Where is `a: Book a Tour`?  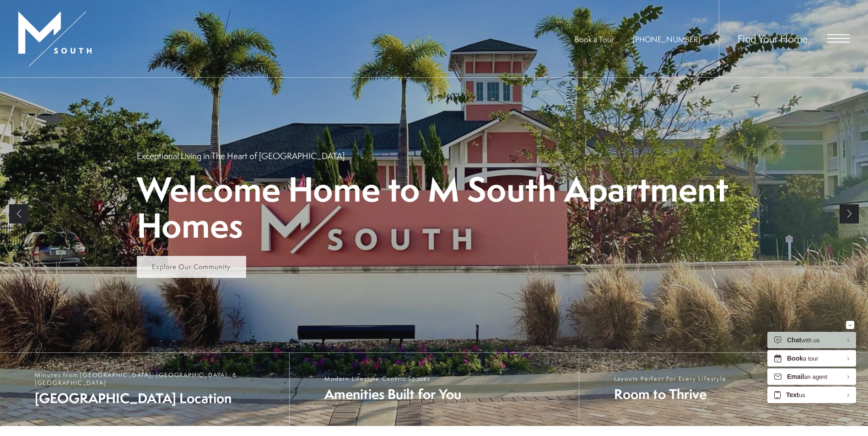 a: Book a Tour is located at coordinates (594, 39).